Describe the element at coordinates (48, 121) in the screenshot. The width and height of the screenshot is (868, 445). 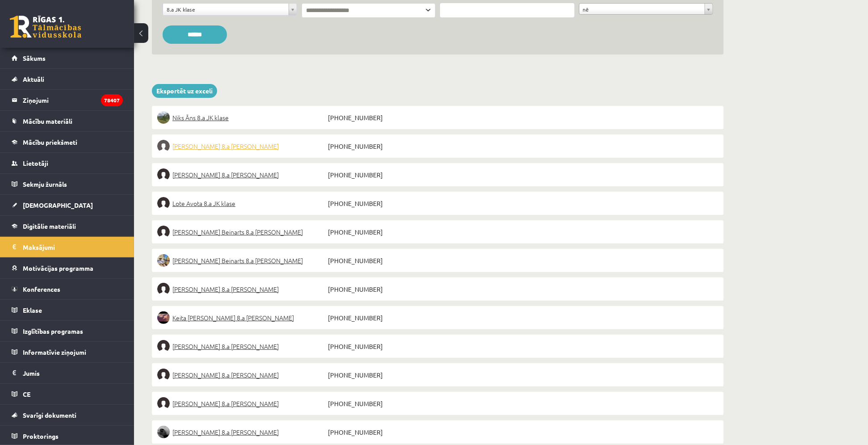
I see `span: Mācību materiāli` at that location.